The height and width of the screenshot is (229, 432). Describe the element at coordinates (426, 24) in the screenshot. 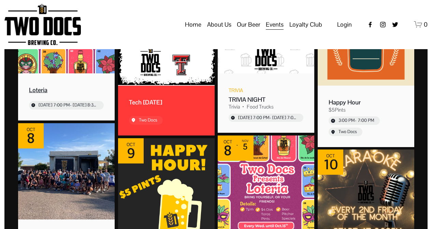

I see `span: 0` at that location.